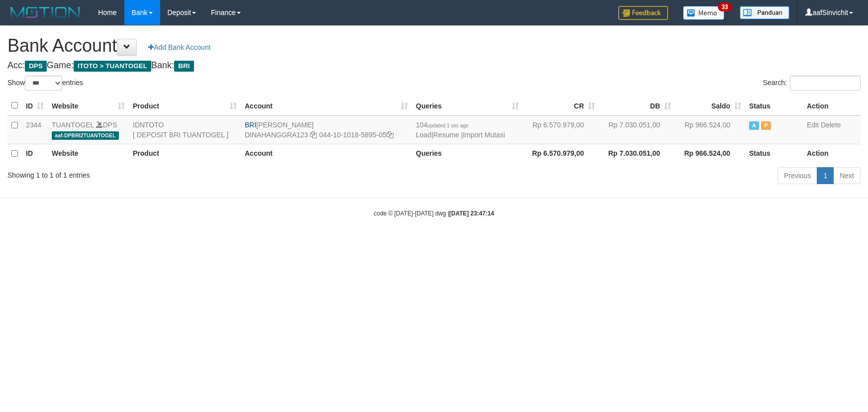  What do you see at coordinates (313, 135) in the screenshot?
I see `a: Copy DINAHANGGRA123 to clipboard` at bounding box center [313, 135].